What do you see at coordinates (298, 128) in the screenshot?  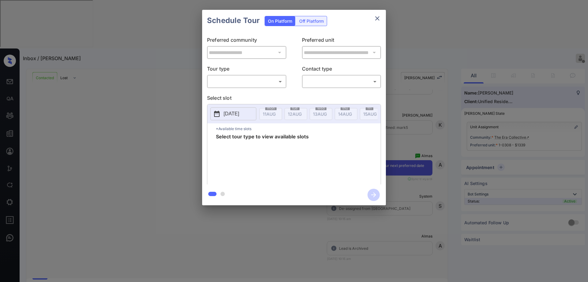 I see `p: *Available time slots` at bounding box center [298, 128].